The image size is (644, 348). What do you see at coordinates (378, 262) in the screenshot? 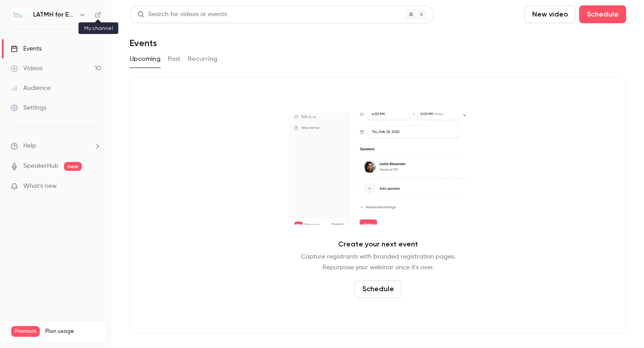
I see `p: Capture registrants with branded registration pages. Repurpose your webinar once it's over.` at bounding box center [378, 262].